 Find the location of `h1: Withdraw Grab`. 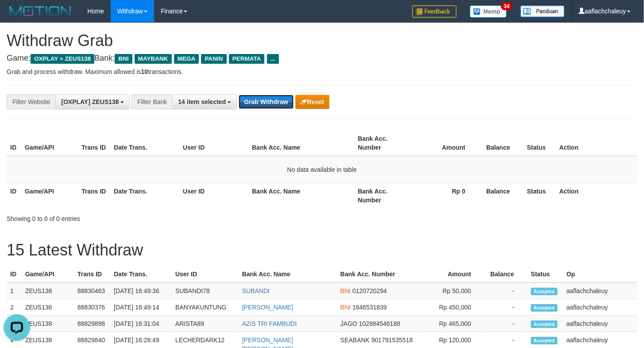

h1: Withdraw Grab is located at coordinates (322, 41).